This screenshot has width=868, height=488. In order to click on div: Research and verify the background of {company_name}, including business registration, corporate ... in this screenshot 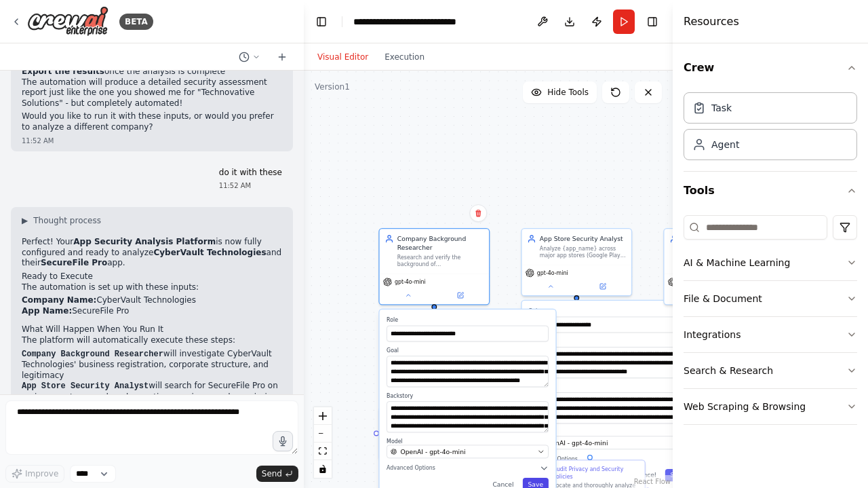, I will do `click(440, 261)`.